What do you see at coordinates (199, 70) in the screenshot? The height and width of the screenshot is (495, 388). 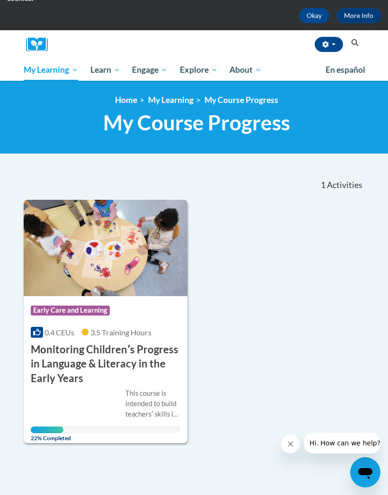 I see `a: Explore` at bounding box center [199, 70].